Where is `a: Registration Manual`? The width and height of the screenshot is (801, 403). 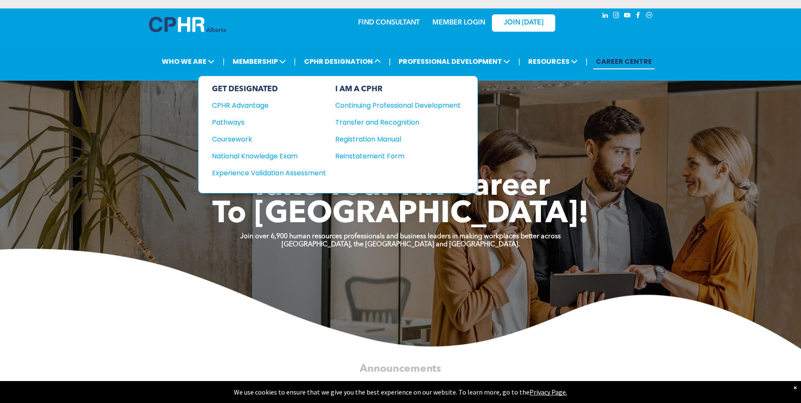
a: Registration Manual is located at coordinates (398, 139).